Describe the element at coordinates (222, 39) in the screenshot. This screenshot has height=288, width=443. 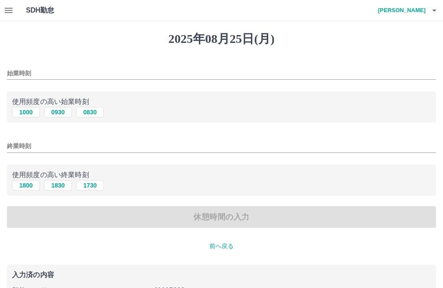
I see `h1: 2025年08月25日(月)` at that location.